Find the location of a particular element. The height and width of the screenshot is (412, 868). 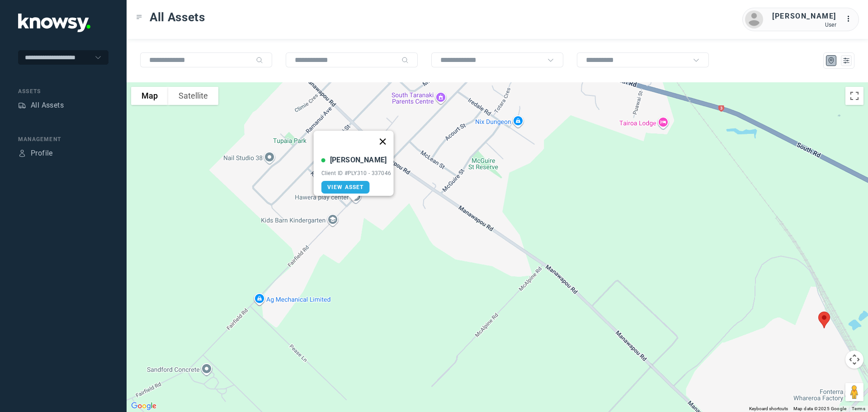

a: ProfileProfile is located at coordinates (35, 153).